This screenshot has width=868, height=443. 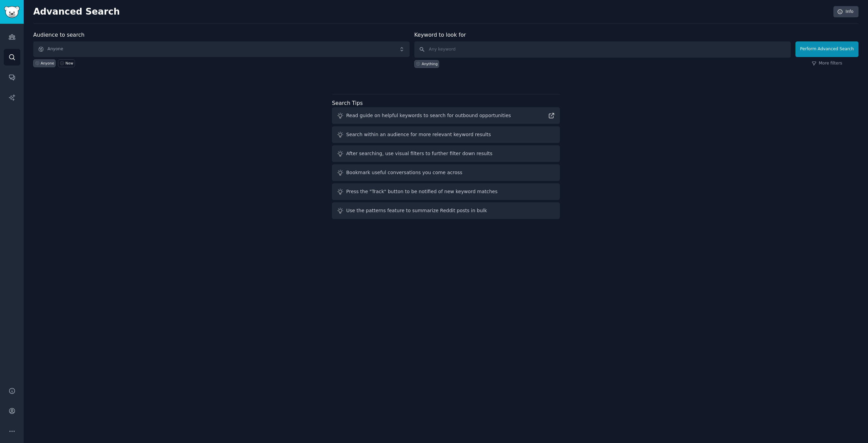 What do you see at coordinates (827, 63) in the screenshot?
I see `a: More filters` at bounding box center [827, 63].